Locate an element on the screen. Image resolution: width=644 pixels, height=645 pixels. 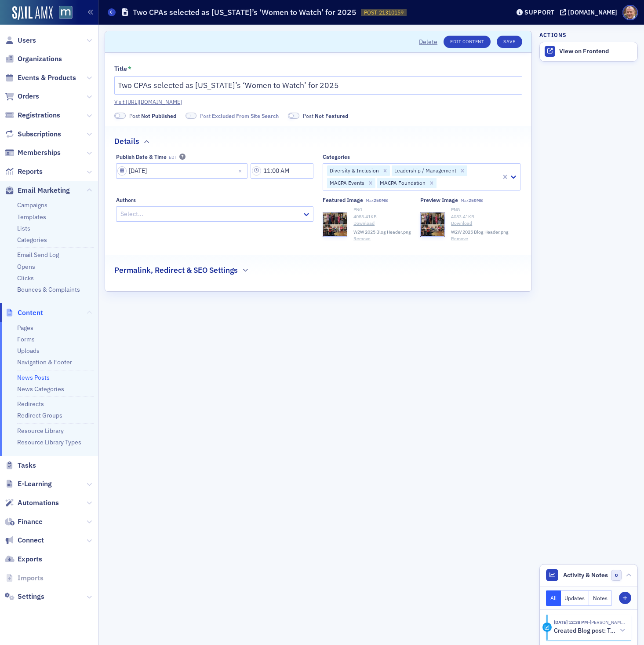
span: Users is located at coordinates (27, 40).